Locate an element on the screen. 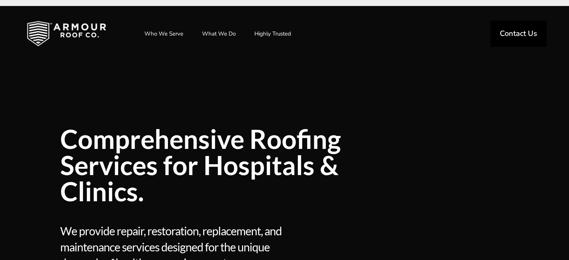 Image resolution: width=569 pixels, height=260 pixels. a: Who We Serve is located at coordinates (164, 34).